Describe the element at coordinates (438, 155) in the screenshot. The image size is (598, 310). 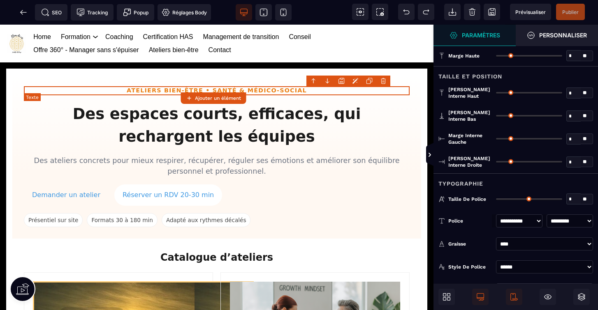
I see `span: Afficher les vues` at that location.